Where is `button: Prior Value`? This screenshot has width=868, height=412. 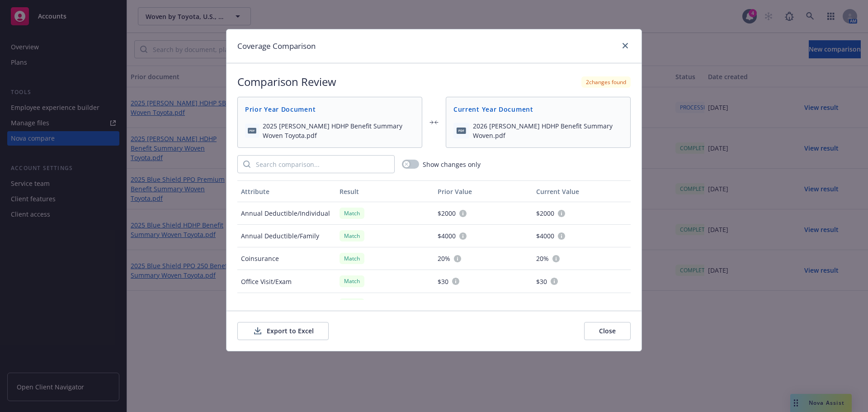
button: Prior Value is located at coordinates (483, 191).